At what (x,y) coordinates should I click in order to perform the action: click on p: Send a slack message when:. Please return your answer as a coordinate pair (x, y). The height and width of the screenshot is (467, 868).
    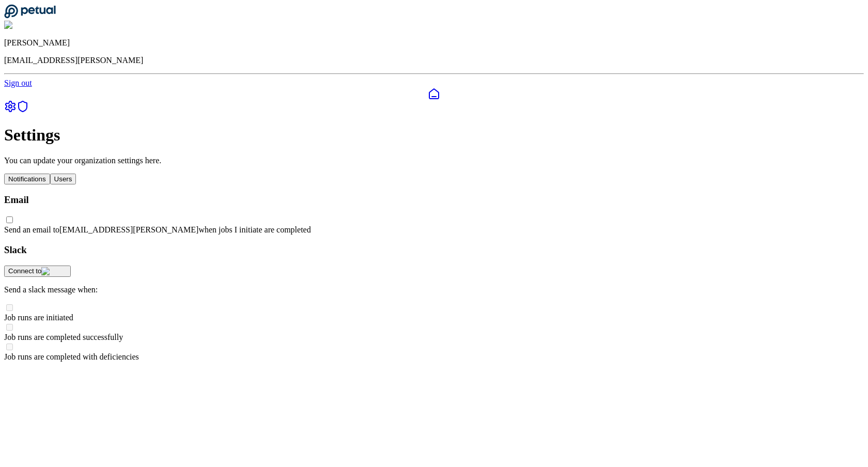
    Looking at the image, I should click on (434, 290).